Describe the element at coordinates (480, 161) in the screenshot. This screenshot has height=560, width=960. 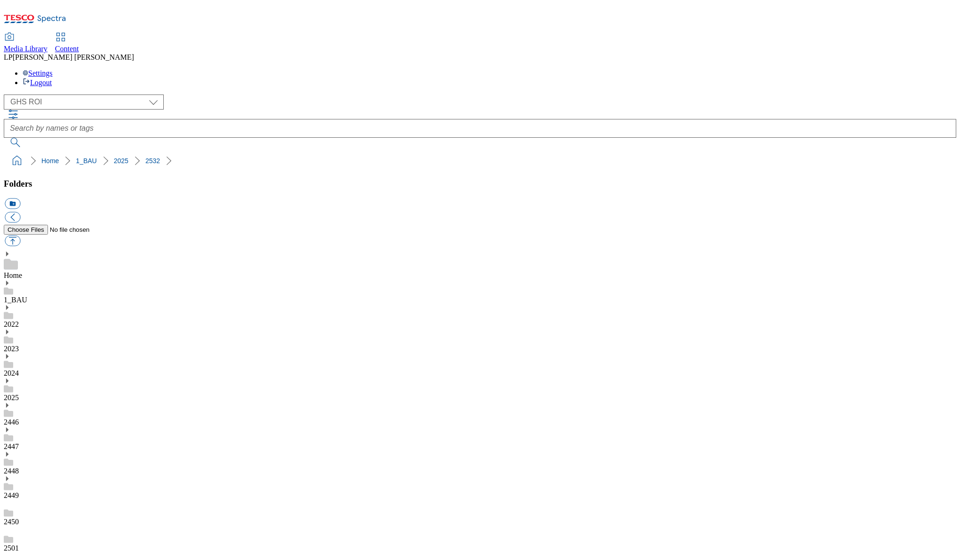
I see `nav: breadcrumb` at that location.